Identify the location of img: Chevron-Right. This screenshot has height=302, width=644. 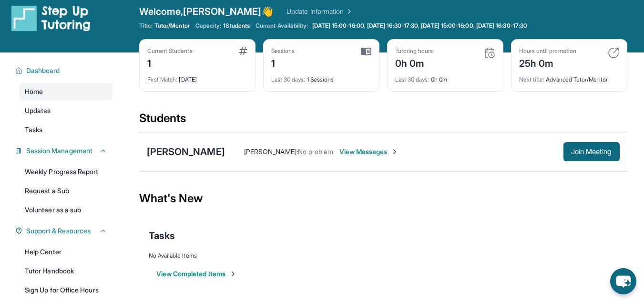
(395, 152).